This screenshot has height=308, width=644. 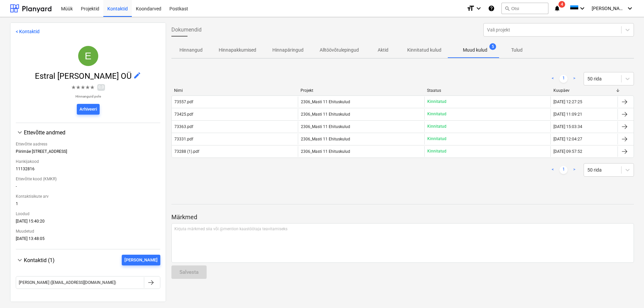 I want to click on span: Kontaktid (1), so click(x=39, y=260).